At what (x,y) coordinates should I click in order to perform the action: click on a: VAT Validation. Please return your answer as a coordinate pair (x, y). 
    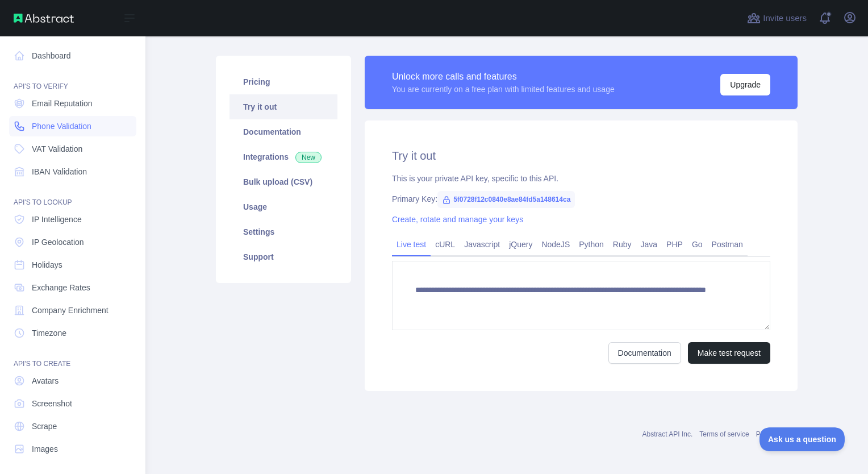
    Looking at the image, I should click on (73, 149).